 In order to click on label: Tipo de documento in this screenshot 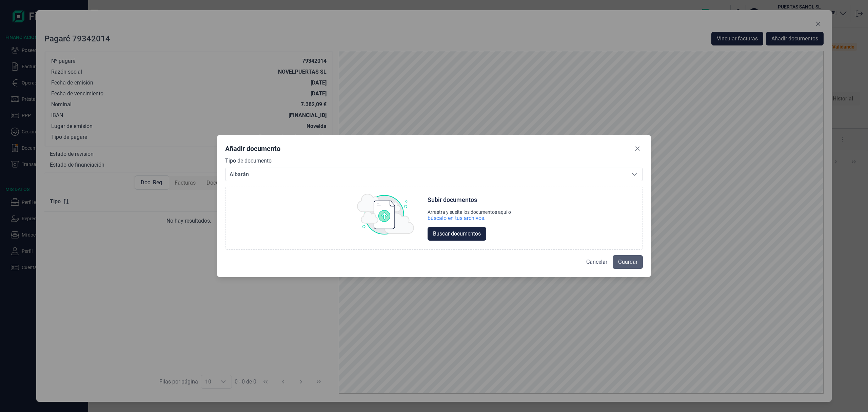, I will do `click(248, 160)`.